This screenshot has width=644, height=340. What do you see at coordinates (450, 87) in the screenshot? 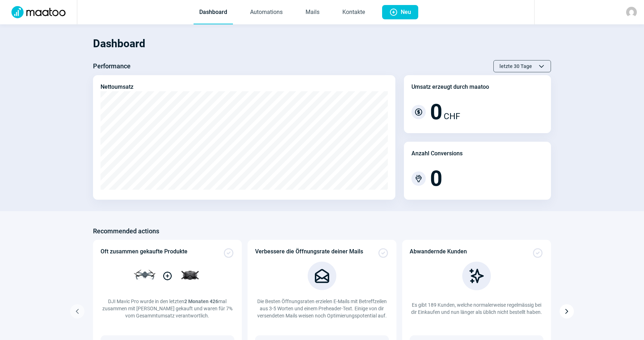
I see `div: Umsatz erzeugt durch maatoo` at bounding box center [450, 87].